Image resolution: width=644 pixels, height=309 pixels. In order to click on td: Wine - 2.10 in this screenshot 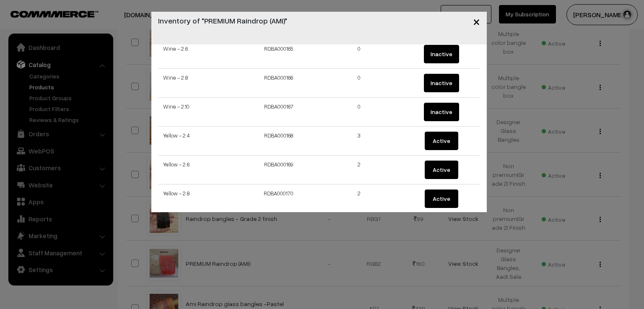, I will do `click(198, 112)`.